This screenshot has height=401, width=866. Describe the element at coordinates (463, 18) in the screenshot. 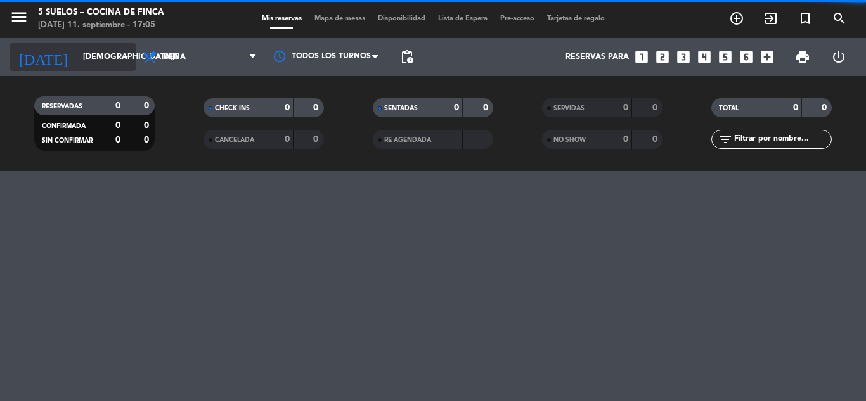

I see `span: Lista de Espera` at that location.